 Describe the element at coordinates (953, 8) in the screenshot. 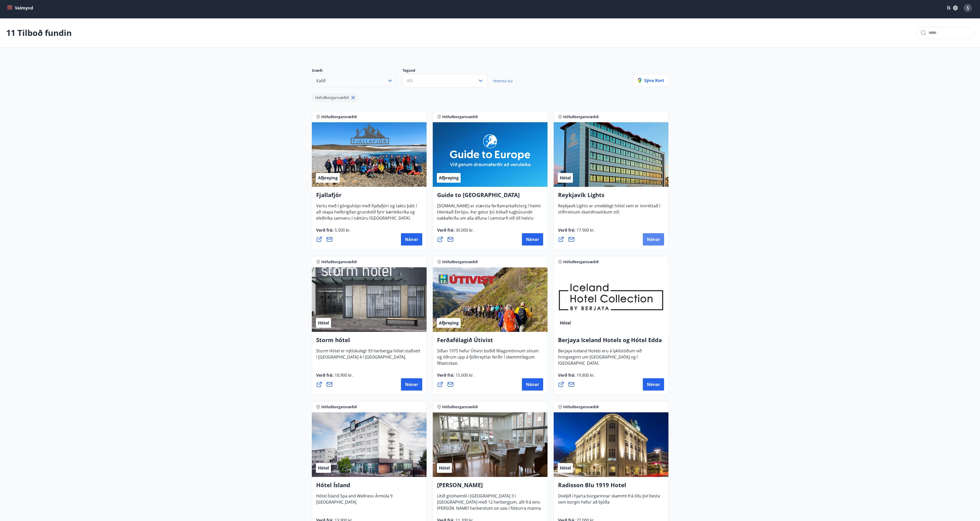

I see `button: ÍS` at that location.